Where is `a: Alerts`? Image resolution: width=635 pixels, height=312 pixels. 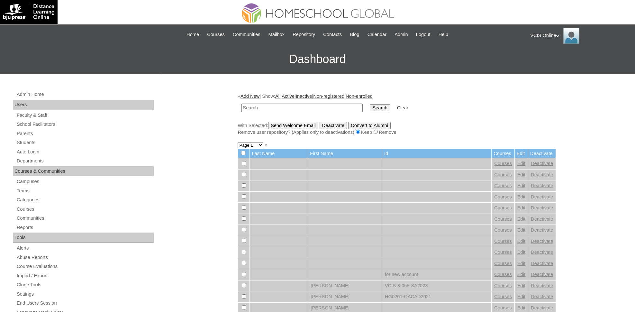
a: Alerts is located at coordinates (85, 248).